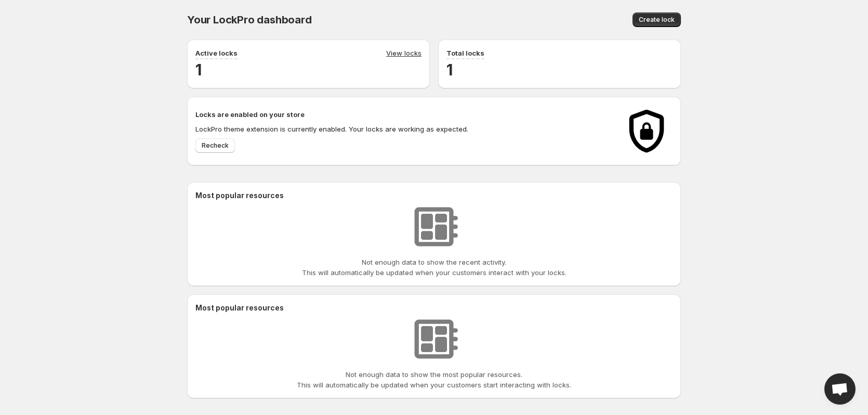  What do you see at coordinates (434, 380) in the screenshot?
I see `p: Not enough data to show the most popular resources. This will automatically be updated when your ...` at bounding box center [434, 380].